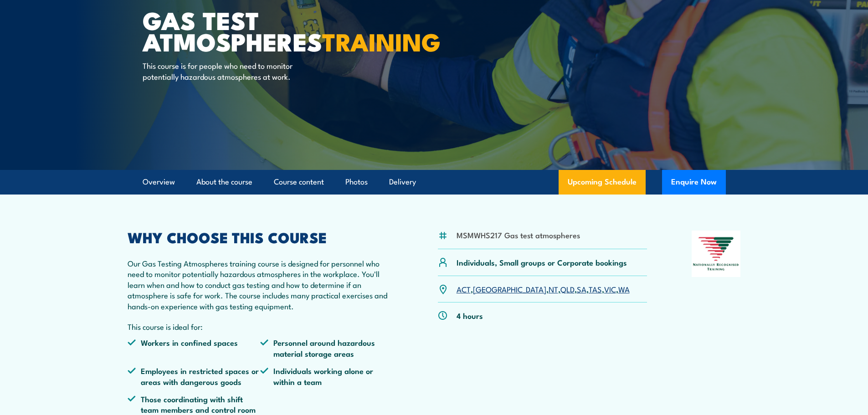  What do you see at coordinates (261, 237) in the screenshot?
I see `h2: WHY CHOOSE THIS COURSE` at bounding box center [261, 237].